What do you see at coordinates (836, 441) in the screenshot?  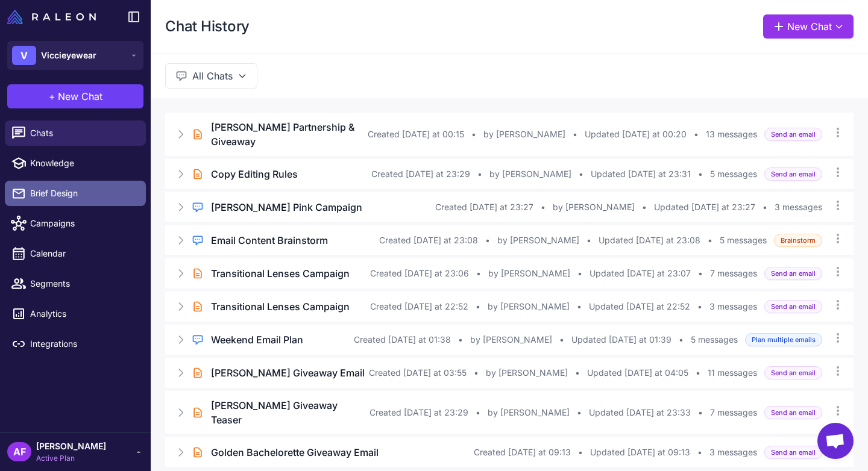 I see `div: Open chat` at bounding box center [836, 441].